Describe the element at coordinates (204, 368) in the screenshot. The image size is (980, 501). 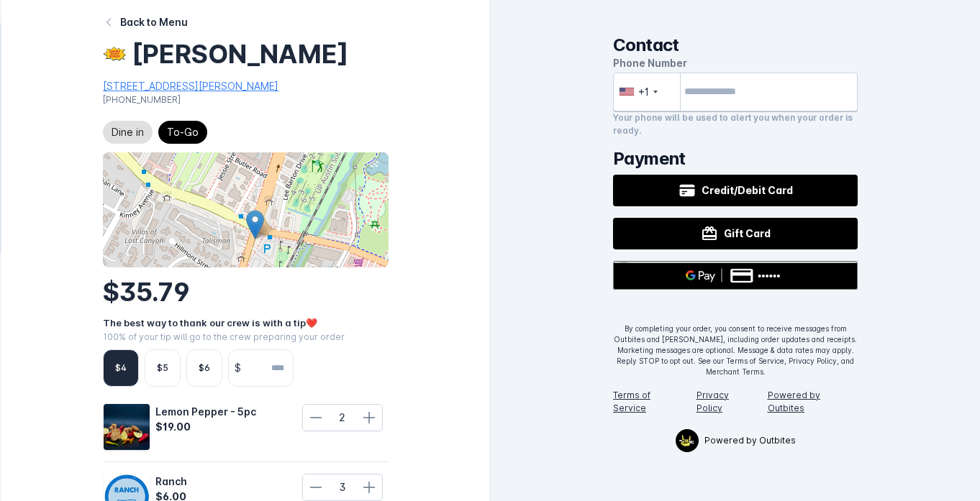
I see `div: $6` at that location.